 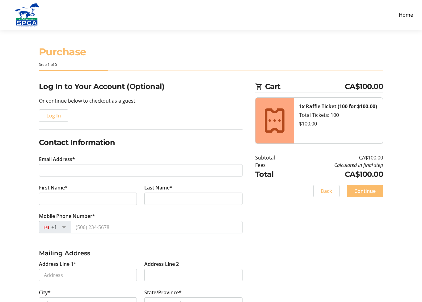 I want to click on td: Calculated in final step, so click(x=337, y=165).